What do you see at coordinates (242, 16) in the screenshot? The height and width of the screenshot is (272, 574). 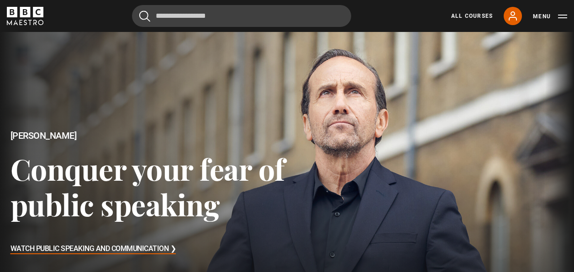 I see `input: Search` at bounding box center [242, 16].